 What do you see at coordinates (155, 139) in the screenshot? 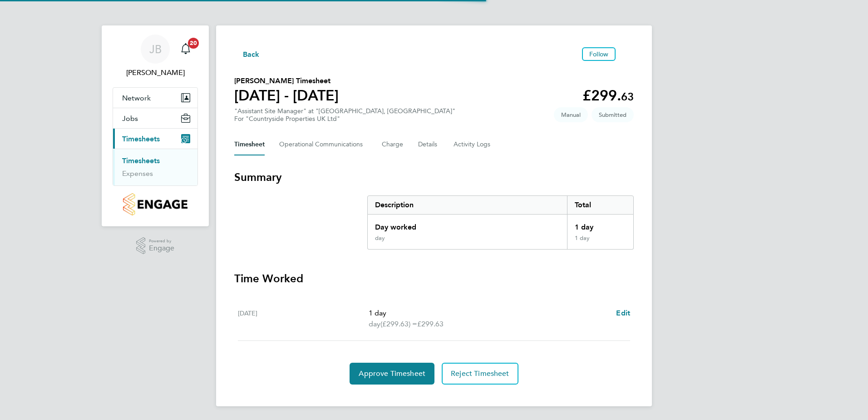
I see `button: Timesheets` at bounding box center [155, 139].